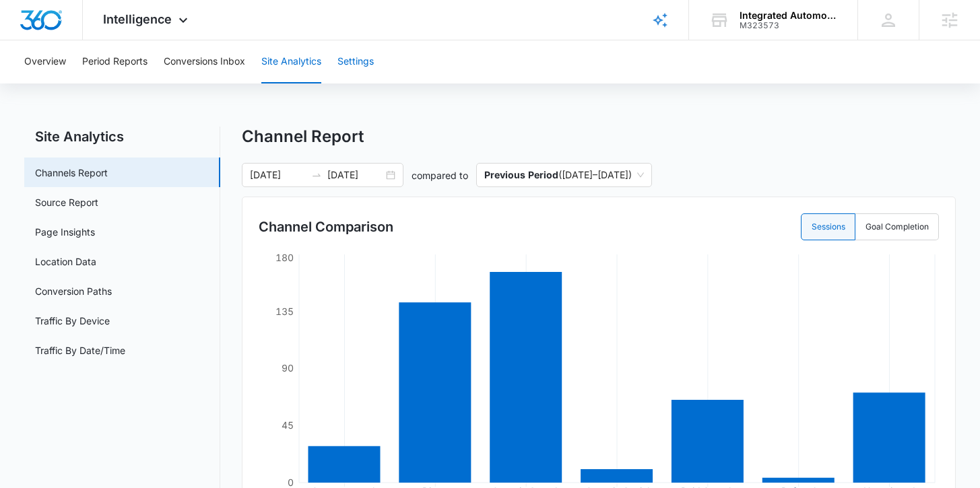  I want to click on input: Start date, so click(277, 175).